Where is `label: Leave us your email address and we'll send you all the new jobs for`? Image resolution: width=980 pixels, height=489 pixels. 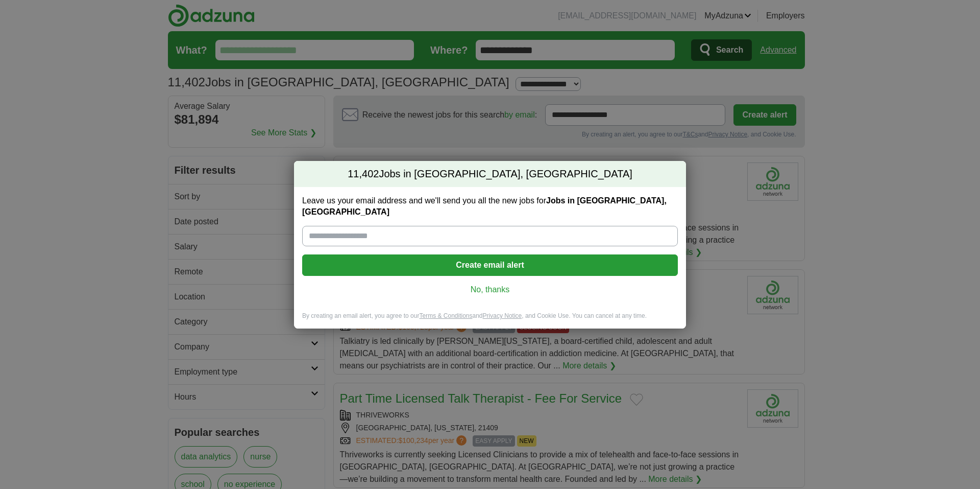 label: Leave us your email address and we'll send you all the new jobs for is located at coordinates (490, 206).